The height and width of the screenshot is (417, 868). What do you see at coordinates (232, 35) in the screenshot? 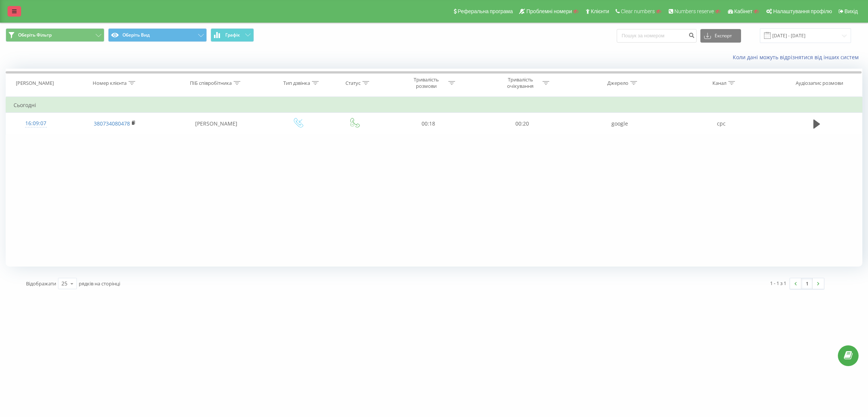
I see `button: Графік` at bounding box center [232, 35].